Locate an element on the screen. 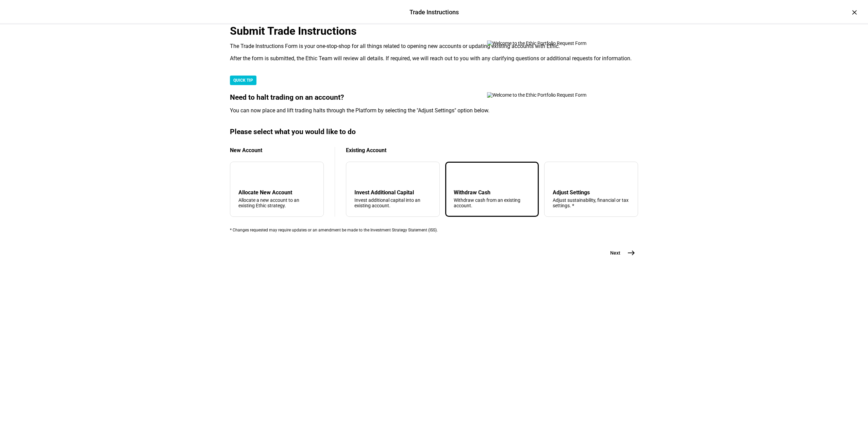 The width and height of the screenshot is (868, 437). div: Allocate New Account is located at coordinates (277, 192).